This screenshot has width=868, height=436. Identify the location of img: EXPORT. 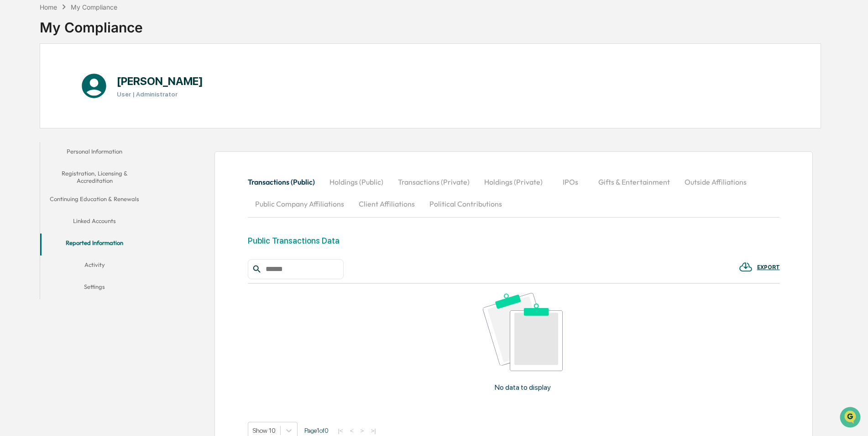
(746, 267).